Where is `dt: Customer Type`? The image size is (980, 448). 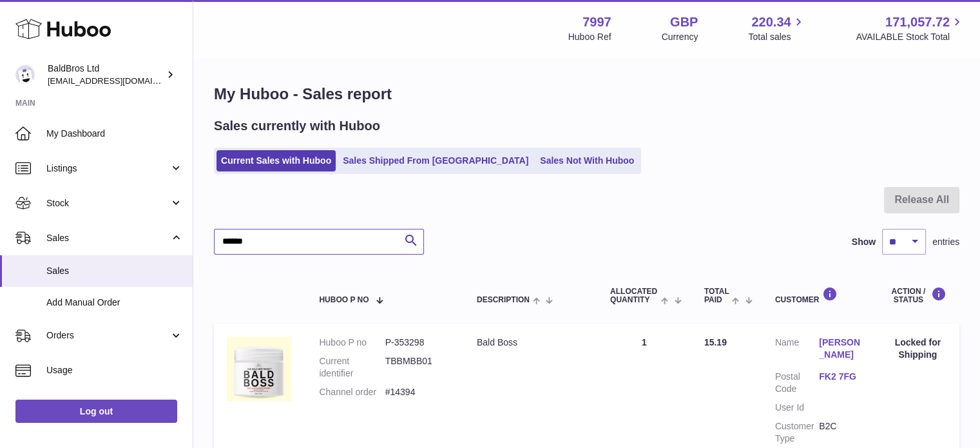
dt: Customer Type is located at coordinates (797, 433).